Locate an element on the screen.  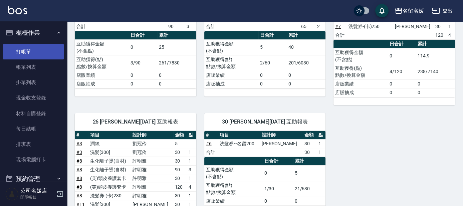
div: 名留名媛 is located at coordinates (413, 11).